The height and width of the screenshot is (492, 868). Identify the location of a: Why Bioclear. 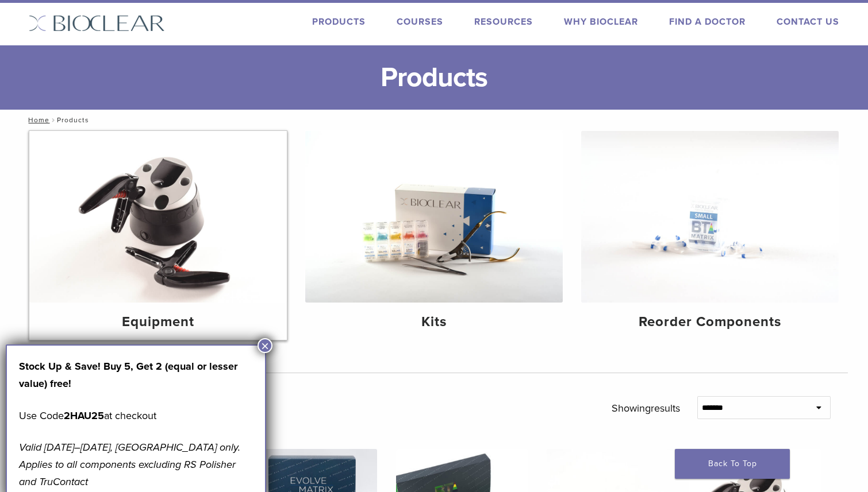
(601, 22).